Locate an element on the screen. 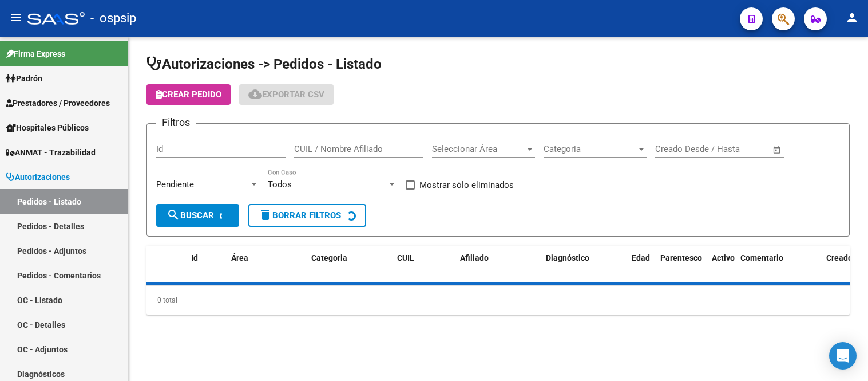 This screenshot has height=381, width=868. span: Diagnóstico is located at coordinates (567, 258).